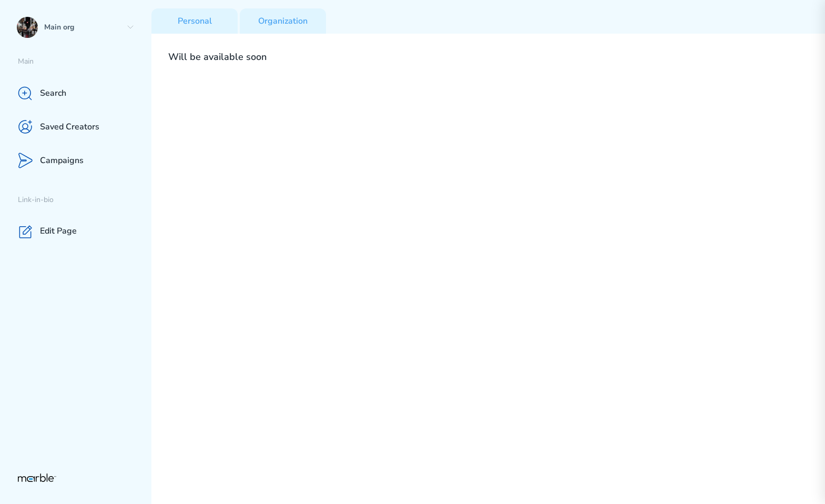 This screenshot has width=825, height=504. I want to click on h2: Will be available soon, so click(488, 57).